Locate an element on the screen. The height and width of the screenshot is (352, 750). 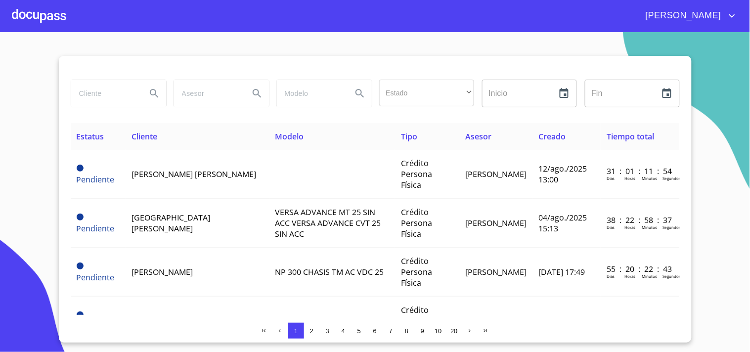
span: 9 is located at coordinates (422, 331).